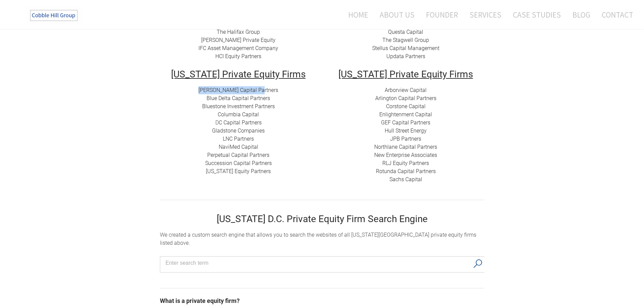  What do you see at coordinates (406, 147) in the screenshot?
I see `a: Northlane Capital Partners` at bounding box center [406, 147].